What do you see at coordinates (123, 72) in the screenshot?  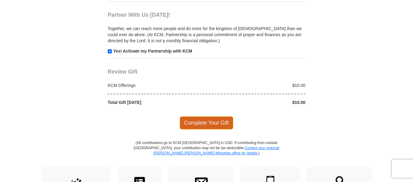 I see `span: Review Gift` at bounding box center [123, 72].